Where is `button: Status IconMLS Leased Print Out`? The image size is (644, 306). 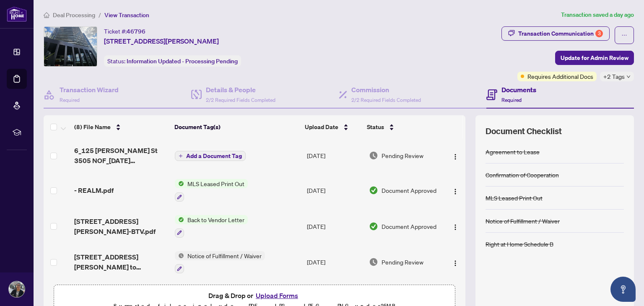 button: Status IconMLS Leased Print Out is located at coordinates (211, 190).